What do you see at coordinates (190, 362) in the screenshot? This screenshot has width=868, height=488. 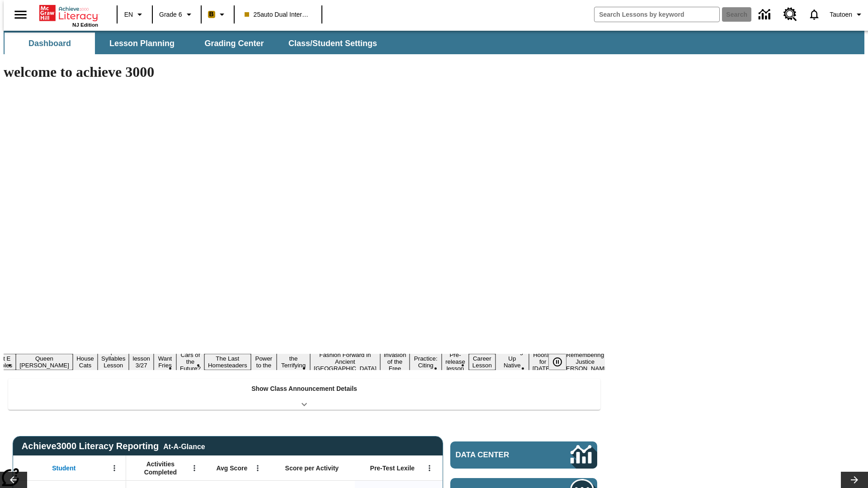 I see `button: Slide 8 Cars of the Future?` at bounding box center [190, 362].